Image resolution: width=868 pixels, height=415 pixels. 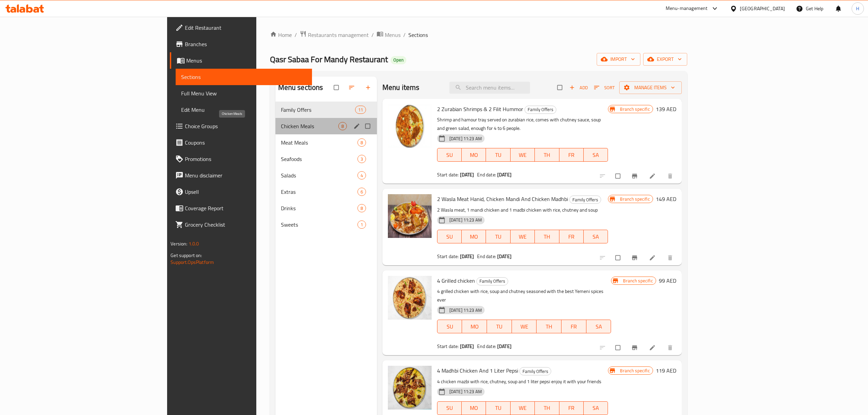 What do you see at coordinates (666, 109) in the screenshot?
I see `h6: 139 AED` at bounding box center [666, 109].